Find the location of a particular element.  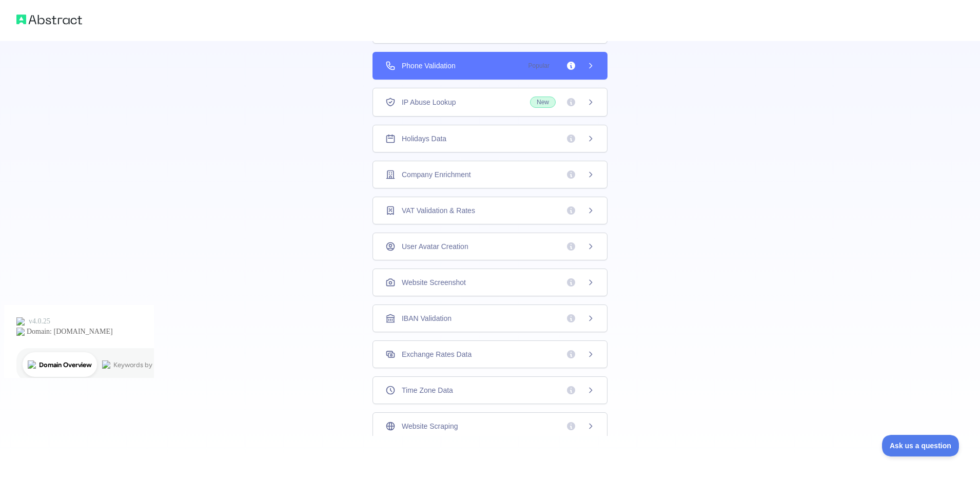

span: User Avatar Creation is located at coordinates (435, 246).